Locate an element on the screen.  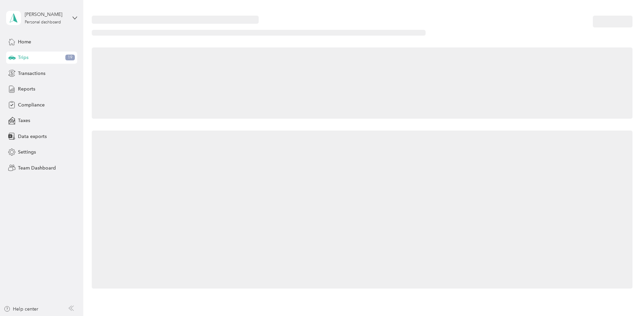
span: Compliance is located at coordinates (31, 105).